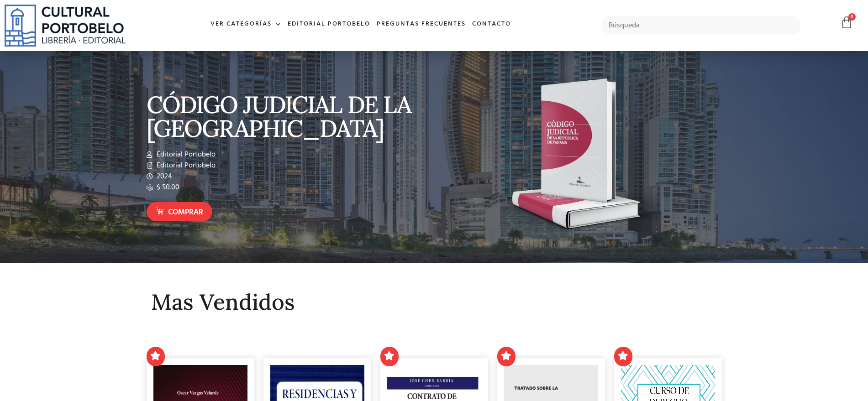 The height and width of the screenshot is (401, 868). I want to click on span: Comprar, so click(185, 213).